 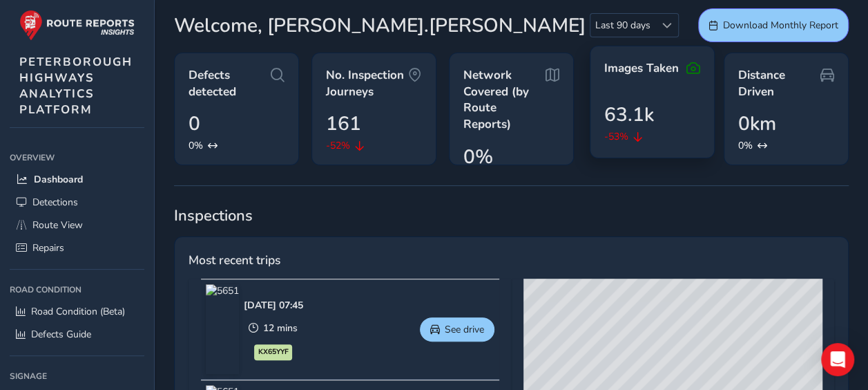 I want to click on a: See drive, so click(x=458, y=329).